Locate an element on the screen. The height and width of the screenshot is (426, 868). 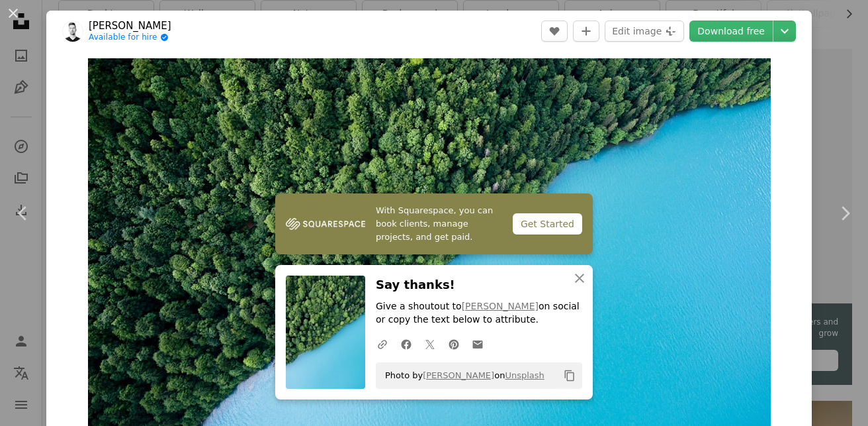
span: With Squarespace, you can book clients, manage projects, and get paid. is located at coordinates (439, 224).